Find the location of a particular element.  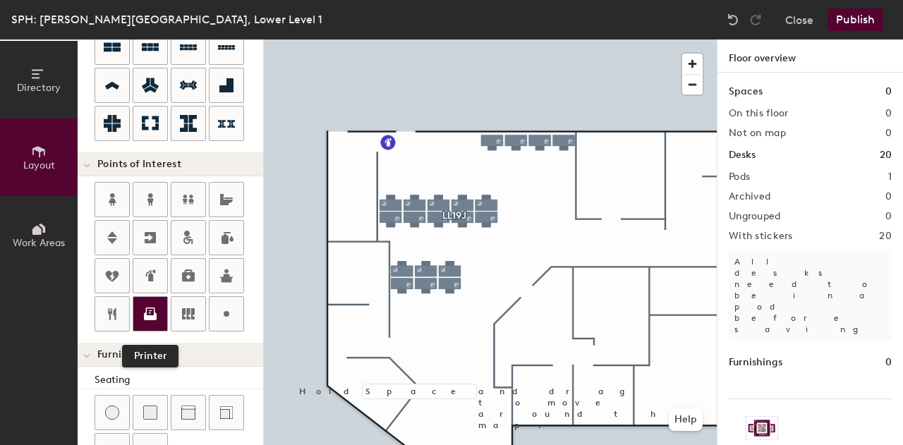

h2: 20 is located at coordinates (885, 236).